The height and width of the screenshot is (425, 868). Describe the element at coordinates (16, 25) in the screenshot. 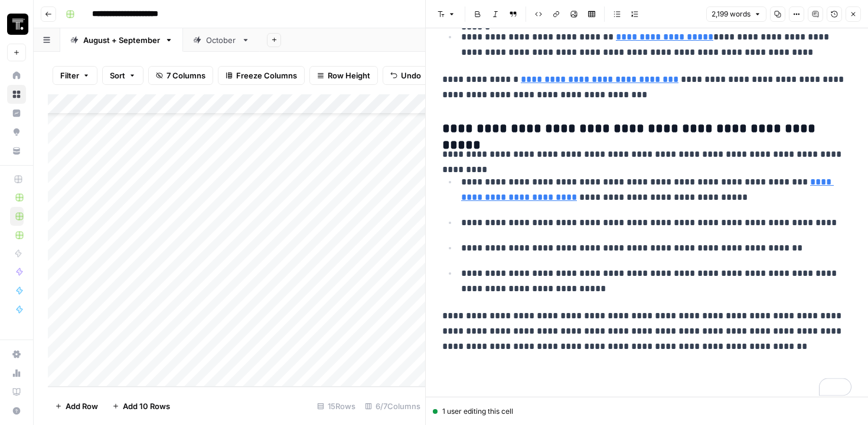

I see `button: Workspace: Thoughtspot` at that location.